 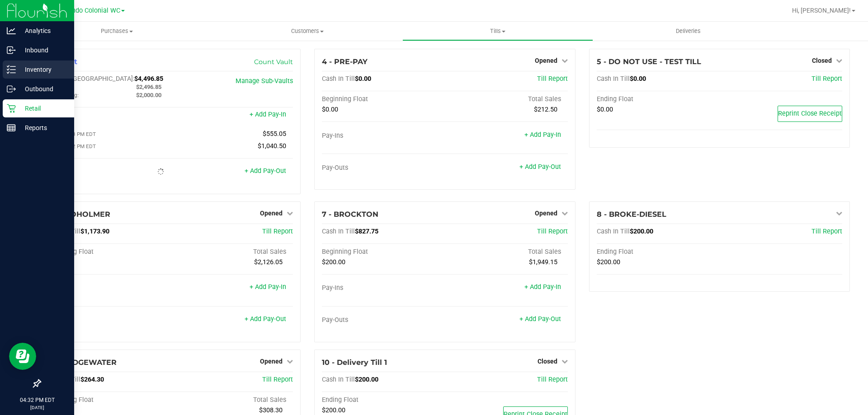 What do you see at coordinates (11, 69) in the screenshot?
I see `inline-svg: Inventory` at bounding box center [11, 69].